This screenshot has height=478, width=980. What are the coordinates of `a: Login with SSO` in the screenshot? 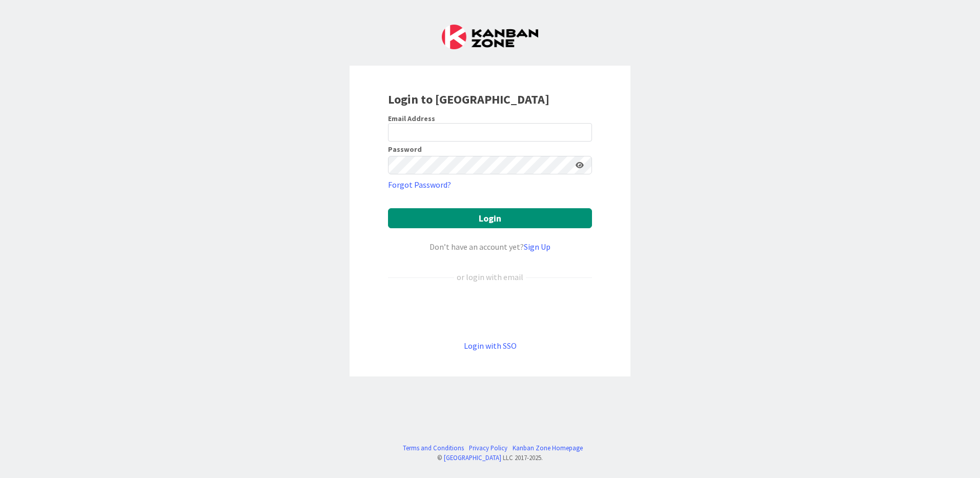 It's located at (490, 345).